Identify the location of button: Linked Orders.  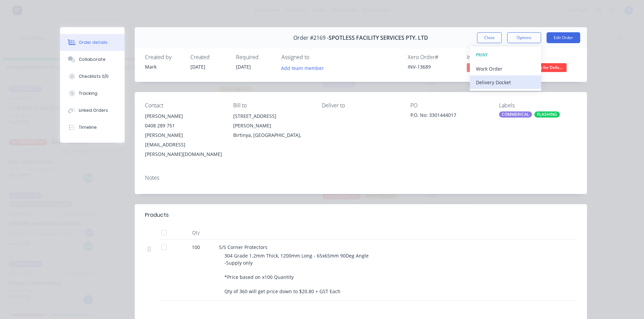
(92, 110).